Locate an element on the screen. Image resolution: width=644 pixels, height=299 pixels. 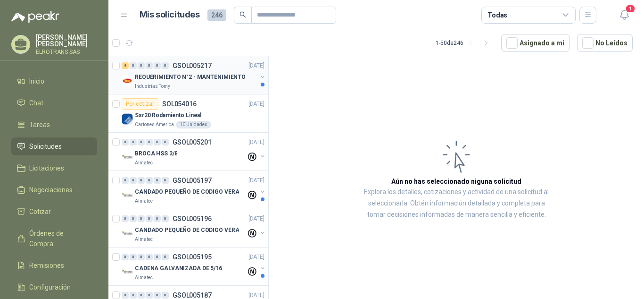
p: GSOL005187 is located at coordinates (192, 295).